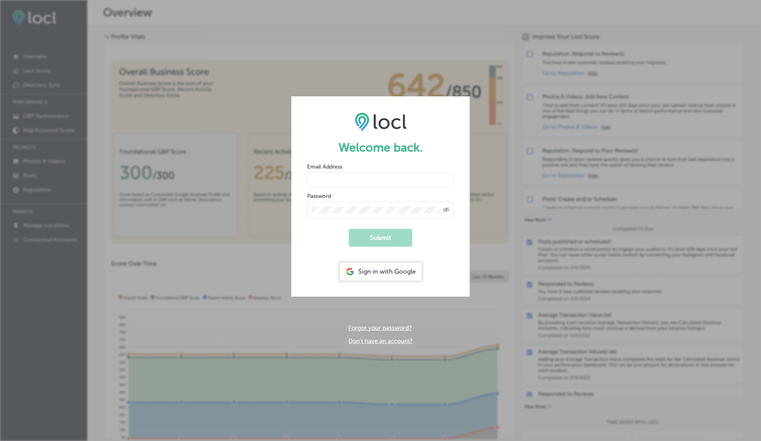  I want to click on img: LOCL logo, so click(381, 121).